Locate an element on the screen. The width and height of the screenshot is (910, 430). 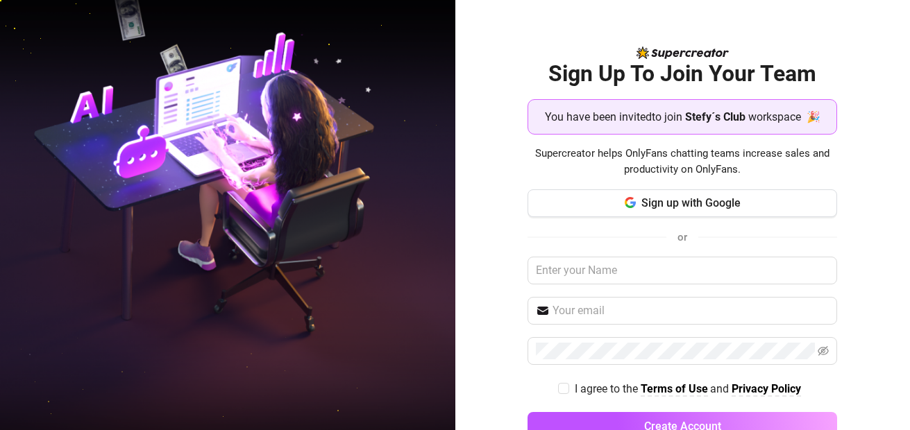
input: Your email is located at coordinates (691, 311).